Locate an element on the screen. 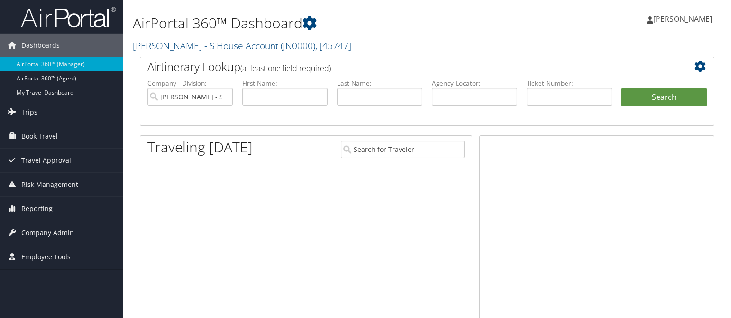 This screenshot has height=318, width=731. span: Travel Approval is located at coordinates (46, 161).